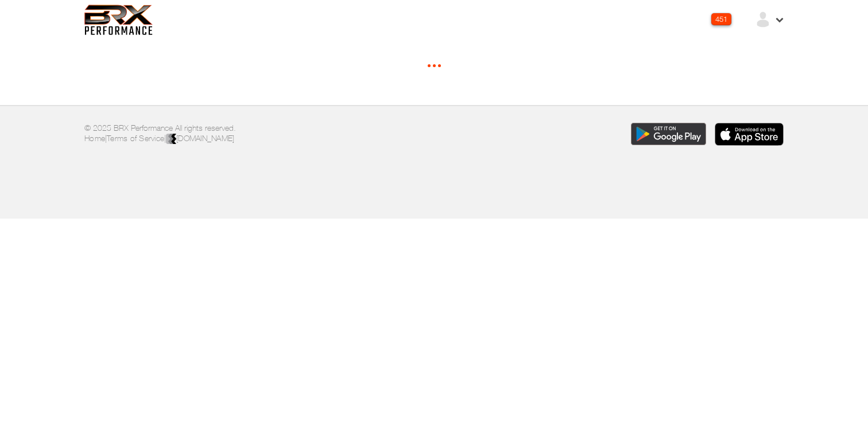 The width and height of the screenshot is (868, 432). What do you see at coordinates (136, 138) in the screenshot?
I see `a: Terms of Service` at bounding box center [136, 138].